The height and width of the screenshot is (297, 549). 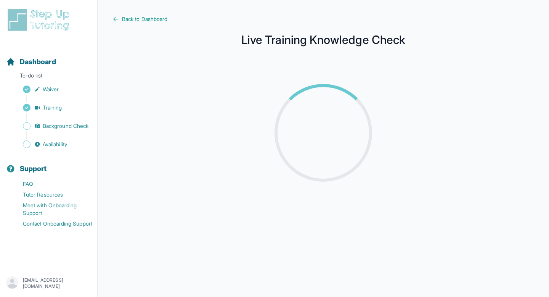 I want to click on a: Tutor Resources, so click(x=51, y=194).